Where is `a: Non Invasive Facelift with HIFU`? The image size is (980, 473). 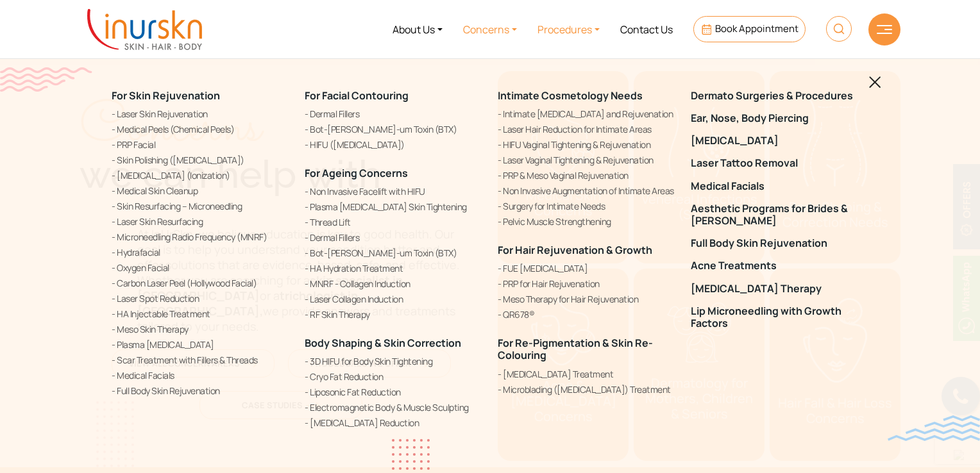
a: Non Invasive Facelift with HIFU is located at coordinates (394, 191).